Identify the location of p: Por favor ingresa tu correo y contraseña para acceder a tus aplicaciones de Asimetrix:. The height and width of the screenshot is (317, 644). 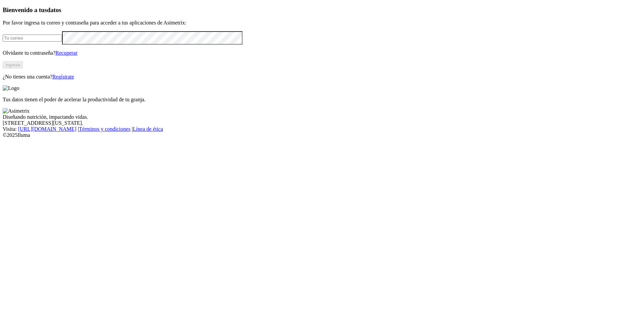
(322, 23).